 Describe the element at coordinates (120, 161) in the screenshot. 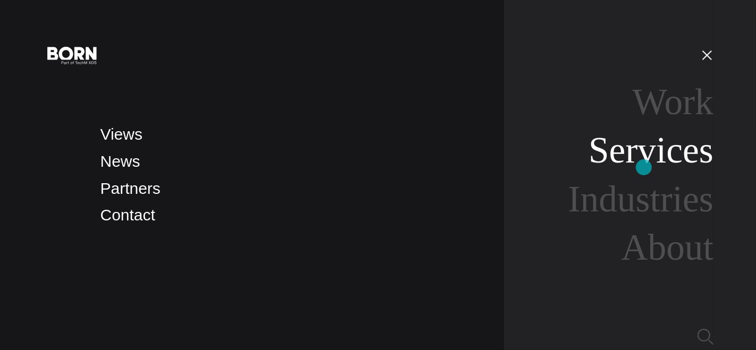

I see `a: News` at that location.